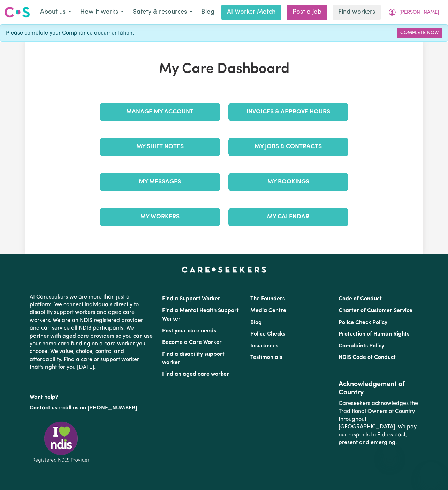  What do you see at coordinates (288, 182) in the screenshot?
I see `a: My Bookings` at bounding box center [288, 182].